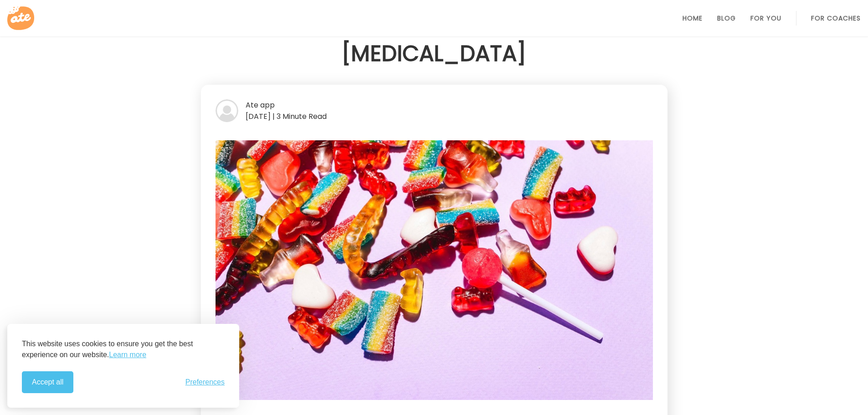 This screenshot has height=415, width=868. Describe the element at coordinates (205, 382) in the screenshot. I see `button: Toggle preferences` at that location.